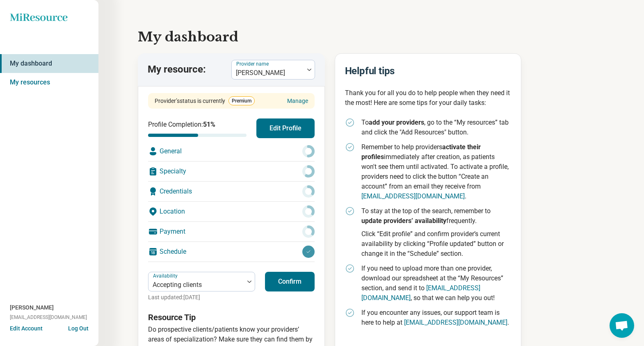  I want to click on div: Payment, so click(231, 231).